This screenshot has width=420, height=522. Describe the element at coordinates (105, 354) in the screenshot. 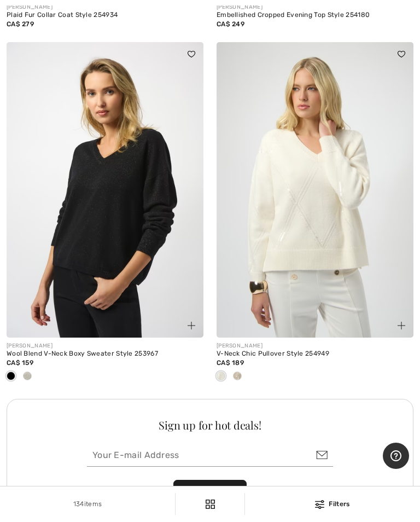

I see `div: Wool Blend V-Neck Boxy Sweater Style 253967` at that location.